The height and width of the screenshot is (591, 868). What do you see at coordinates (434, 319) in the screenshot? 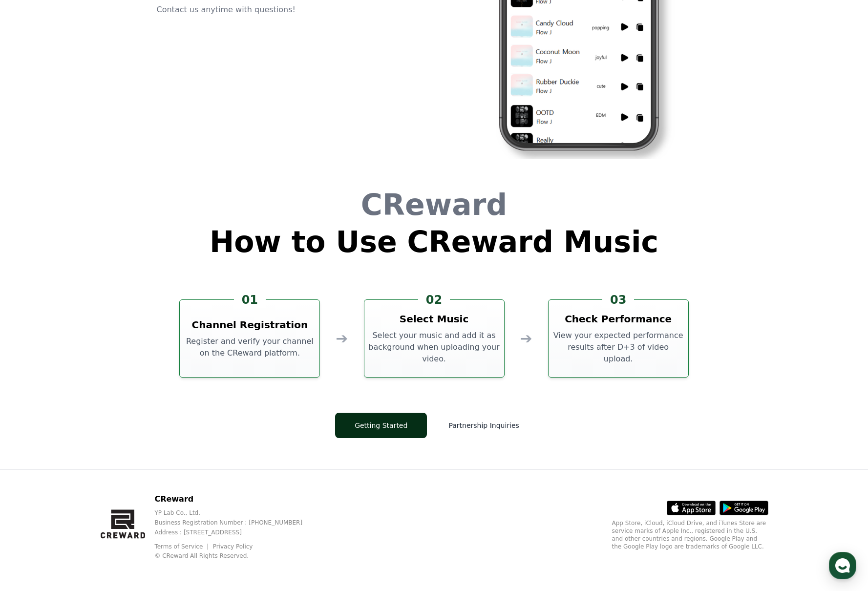
I see `h3: Select Music` at bounding box center [434, 319].